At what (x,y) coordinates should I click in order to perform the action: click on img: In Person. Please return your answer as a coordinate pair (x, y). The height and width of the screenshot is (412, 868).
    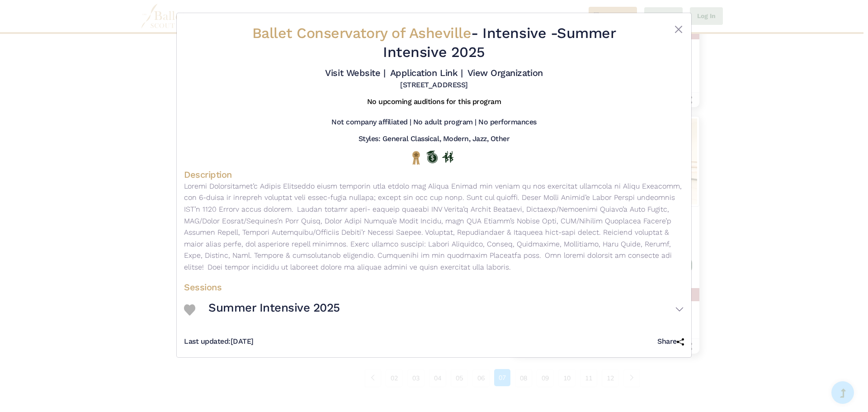
    Looking at the image, I should click on (448, 157).